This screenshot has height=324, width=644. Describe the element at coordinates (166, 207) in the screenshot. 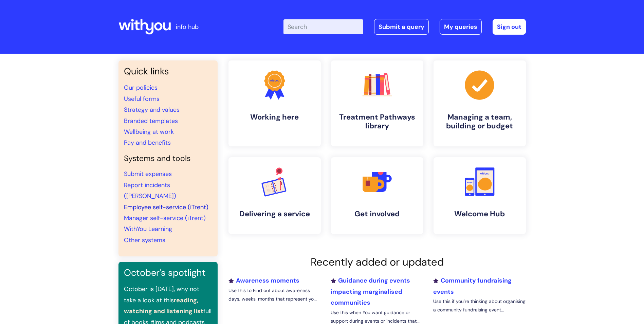

I see `a: Employee self-service (iTrent)` at that location.